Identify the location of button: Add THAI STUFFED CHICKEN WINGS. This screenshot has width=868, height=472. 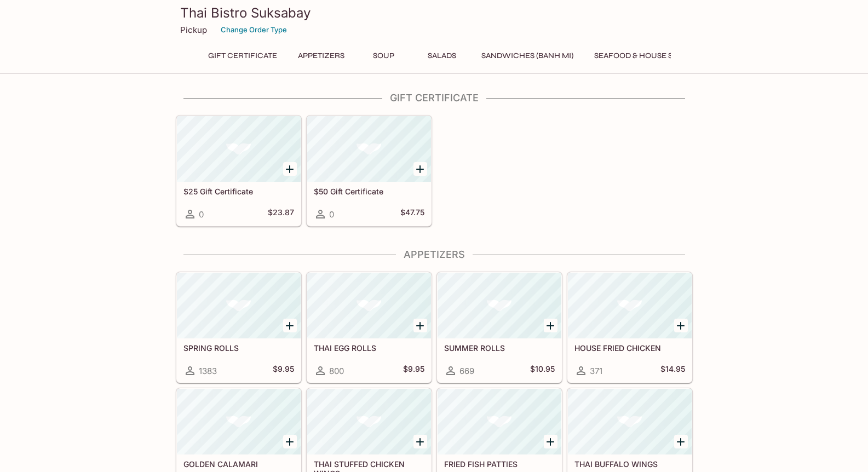
(420, 442).